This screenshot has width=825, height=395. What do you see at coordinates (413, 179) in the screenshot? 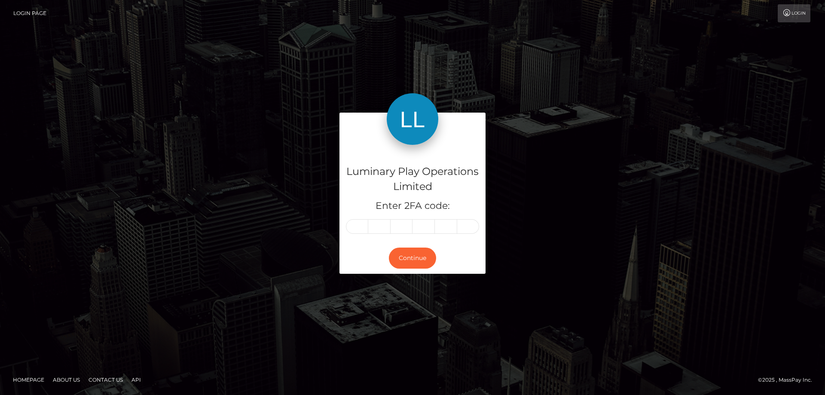
I see `h4: Luminary Play Operations Limited` at bounding box center [413, 179].